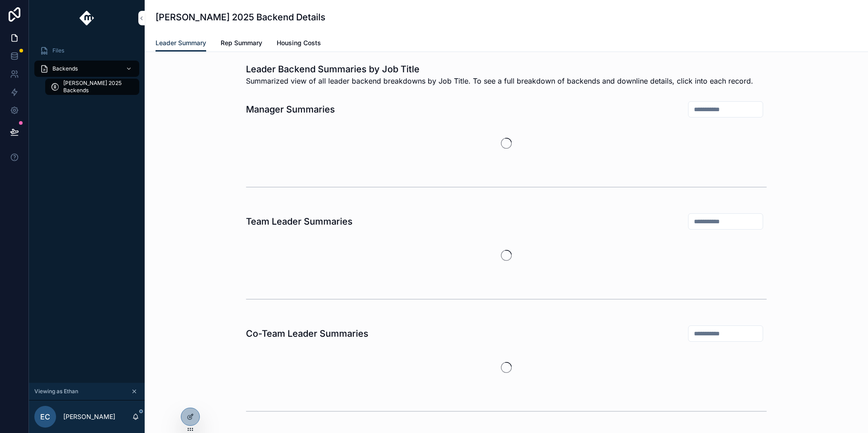  I want to click on span: EC, so click(46, 417).